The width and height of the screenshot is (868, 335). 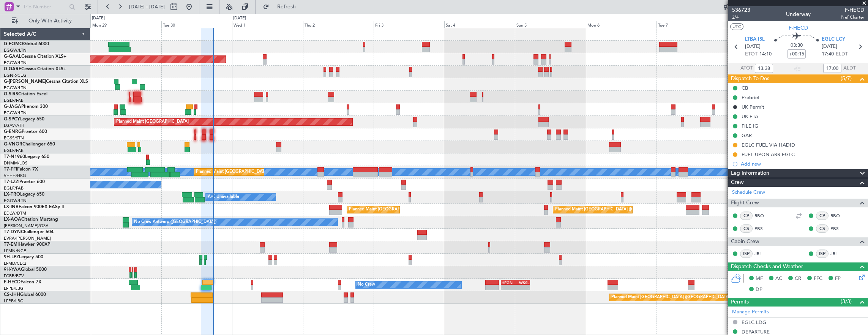 What do you see at coordinates (26, 44) in the screenshot?
I see `a: G-FOMOGlobal 6000` at bounding box center [26, 44].